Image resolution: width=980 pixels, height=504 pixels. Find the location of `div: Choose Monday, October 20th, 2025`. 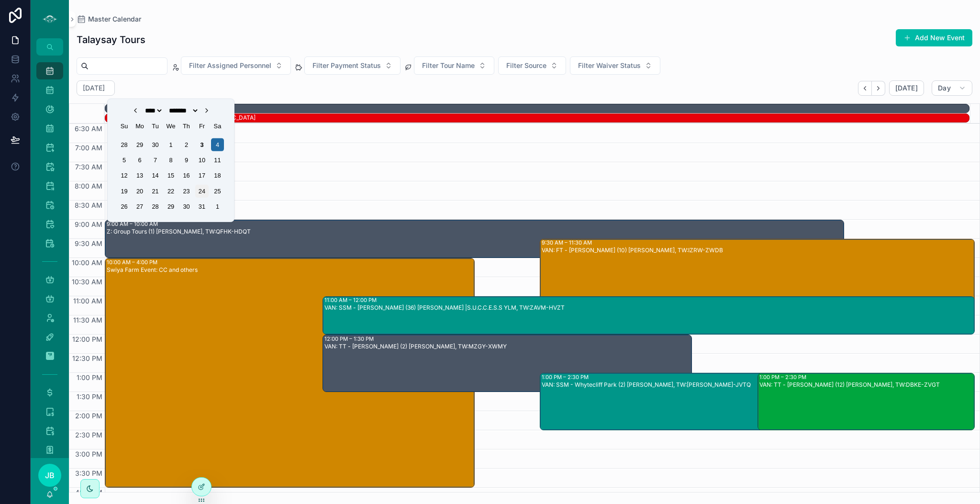

div: Choose Monday, October 20th, 2025 is located at coordinates (140, 191).